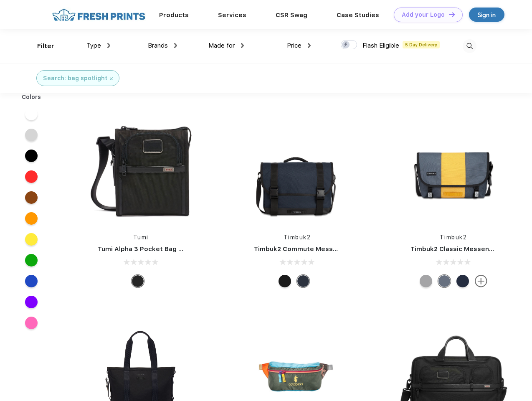 This screenshot has width=532, height=401. Describe the element at coordinates (158, 46) in the screenshot. I see `span: Brands` at that location.